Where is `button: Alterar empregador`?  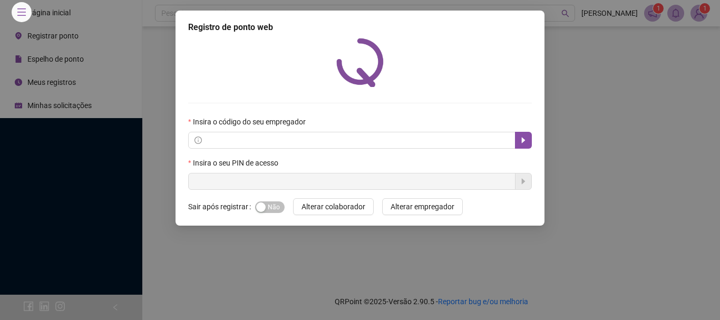
button: Alterar empregador is located at coordinates (422, 207).